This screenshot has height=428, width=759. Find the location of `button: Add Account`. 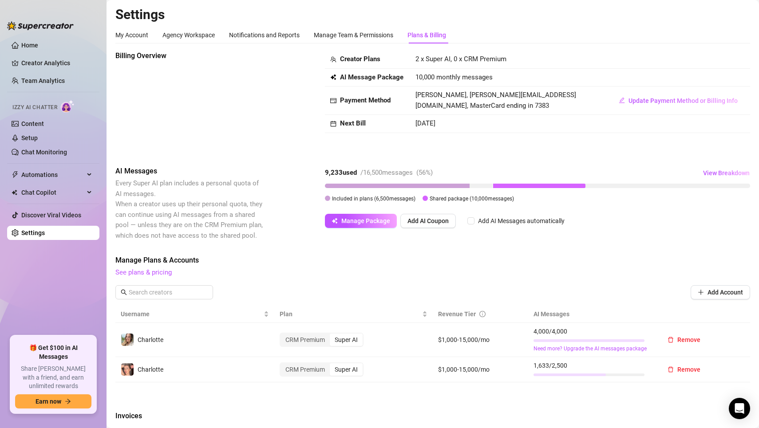

button: Add Account is located at coordinates (720, 292).